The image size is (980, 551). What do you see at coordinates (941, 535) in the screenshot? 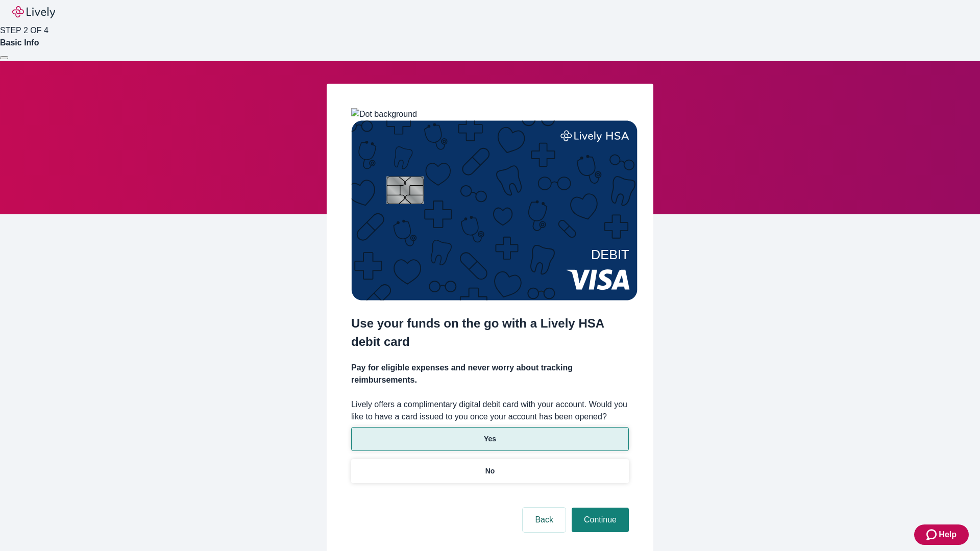
I see `button: Zendesk support iconHelp` at bounding box center [941, 535].